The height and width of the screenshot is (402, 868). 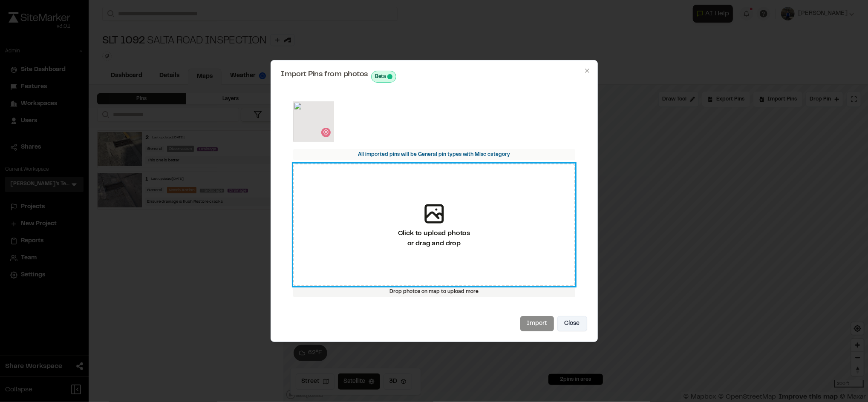 I want to click on button: Close, so click(x=572, y=324).